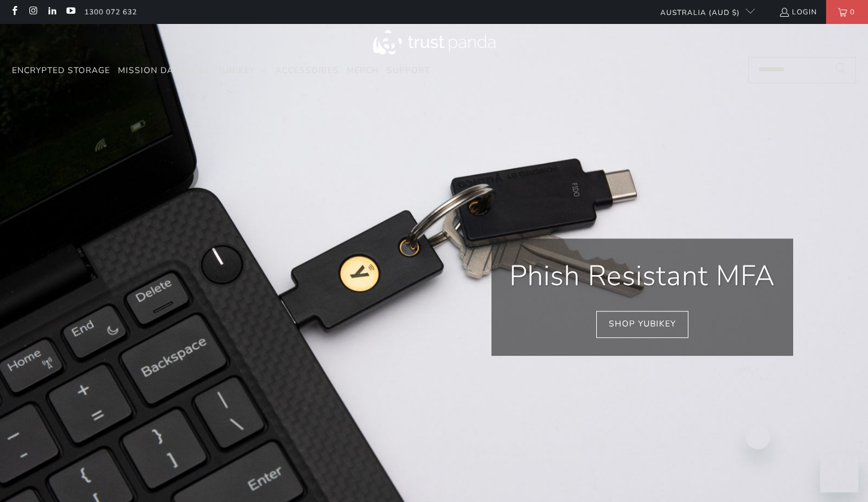 This screenshot has width=868, height=502. I want to click on a: Trust Panda Australia on LinkedIn, so click(51, 12).